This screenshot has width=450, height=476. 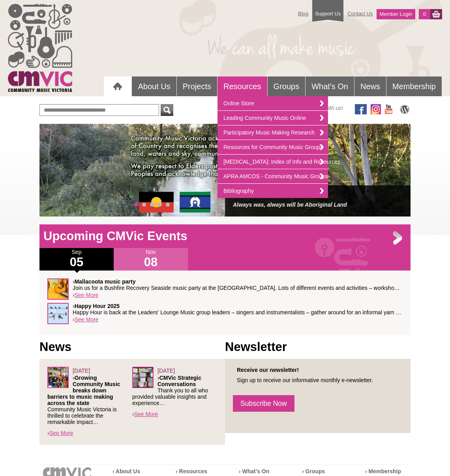 What do you see at coordinates (254, 471) in the screenshot?
I see `strong: › What’s On` at bounding box center [254, 471].